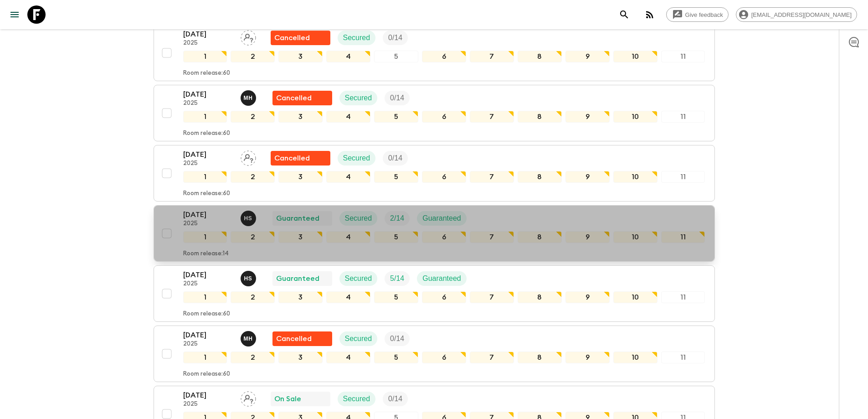 The width and height of the screenshot is (868, 419). I want to click on p: H S, so click(248, 218).